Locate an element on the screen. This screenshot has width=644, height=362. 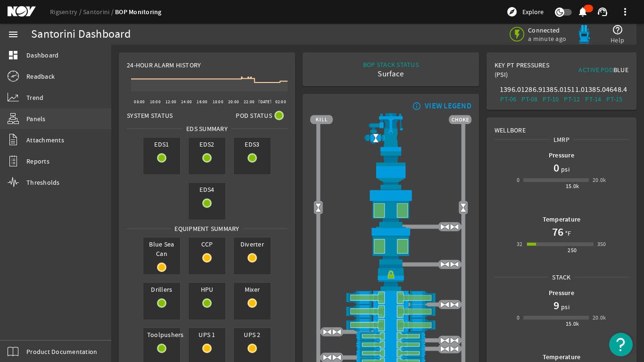
span: UPS 1 is located at coordinates (207, 334).